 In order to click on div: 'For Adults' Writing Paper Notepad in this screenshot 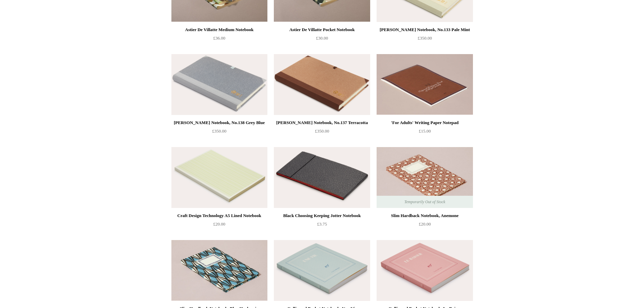, I will do `click(425, 123)`.